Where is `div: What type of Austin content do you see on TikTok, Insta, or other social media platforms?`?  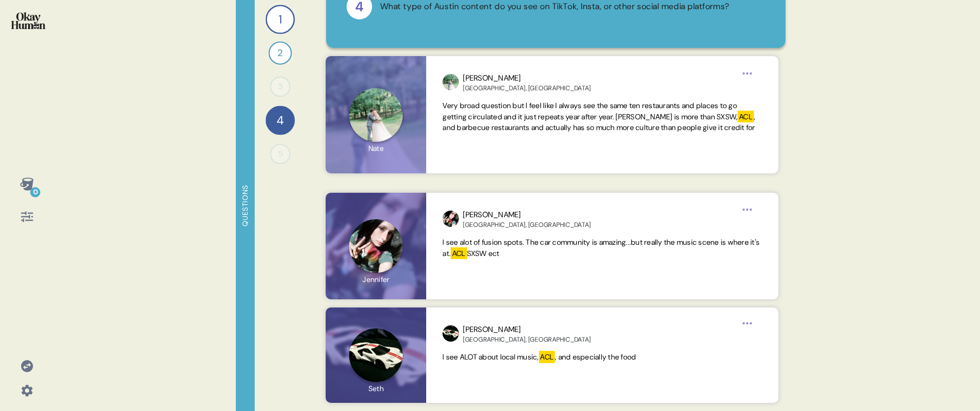
div: What type of Austin content do you see on TikTok, Insta, or other social media platforms? is located at coordinates (555, 7).